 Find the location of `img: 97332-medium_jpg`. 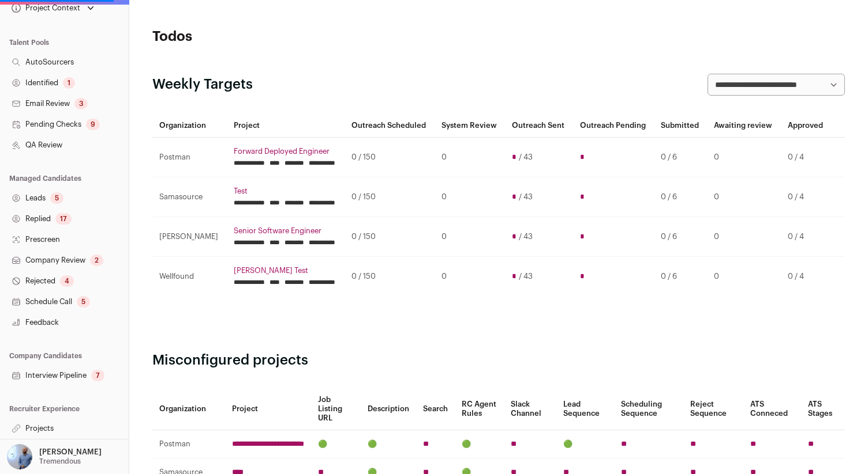

img: 97332-medium_jpg is located at coordinates (20, 457).